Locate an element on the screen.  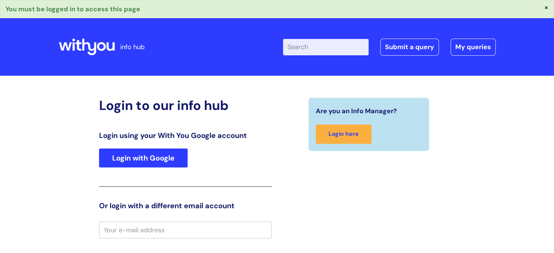
a: Submit a query is located at coordinates (410, 47).